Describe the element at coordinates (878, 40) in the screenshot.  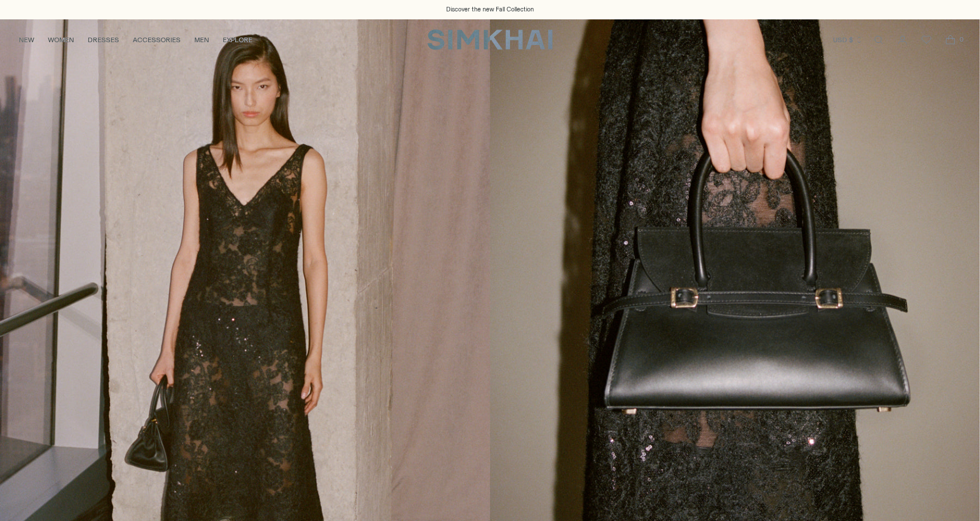
I see `a: Open search modal` at that location.